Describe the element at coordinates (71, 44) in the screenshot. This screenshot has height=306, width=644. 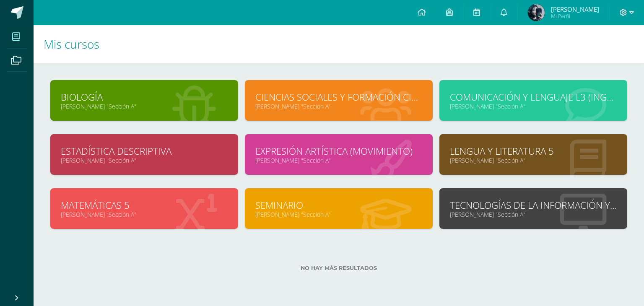
I see `span: Mis cursos` at that location.